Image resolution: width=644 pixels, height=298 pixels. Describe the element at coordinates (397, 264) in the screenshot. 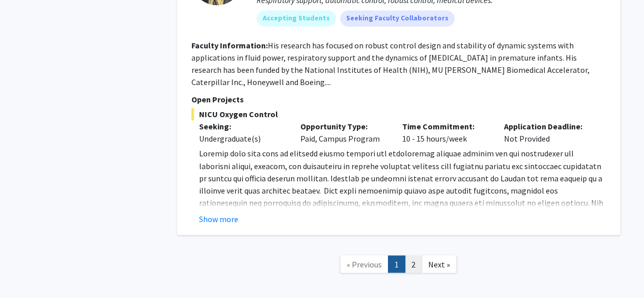

I see `a: 1` at that location.